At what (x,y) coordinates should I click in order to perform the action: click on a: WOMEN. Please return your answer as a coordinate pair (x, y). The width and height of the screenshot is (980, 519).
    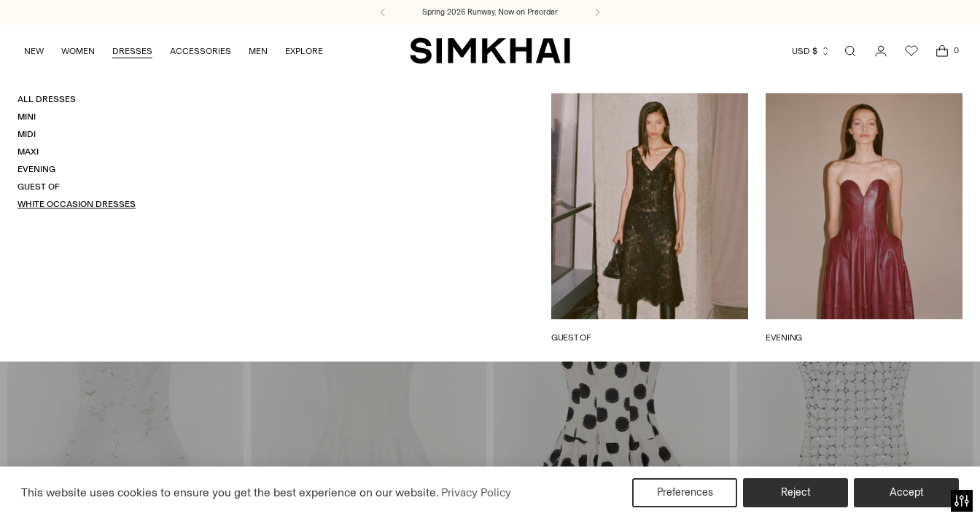
    Looking at the image, I should click on (78, 51).